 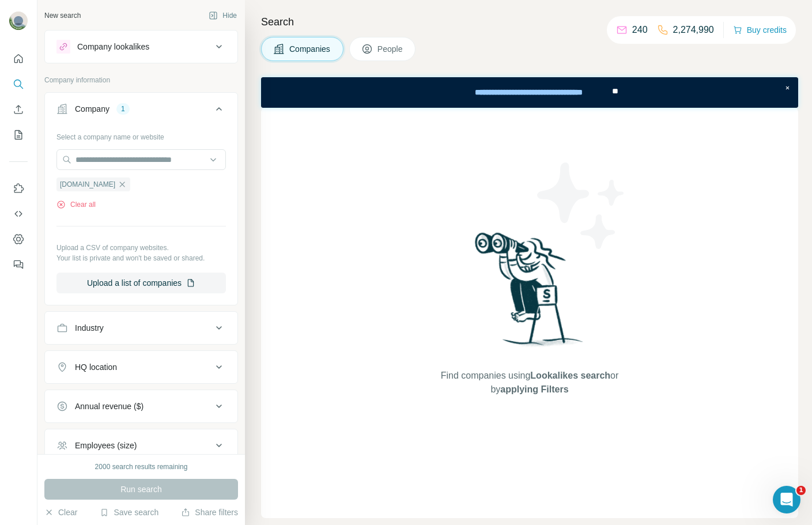 What do you see at coordinates (123, 109) in the screenshot?
I see `div: 1` at bounding box center [123, 109].